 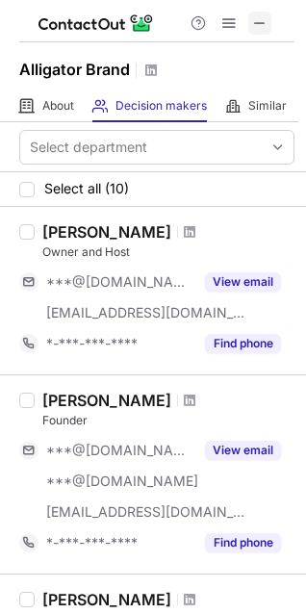 What do you see at coordinates (89, 147) in the screenshot?
I see `div: Select department` at bounding box center [89, 147].